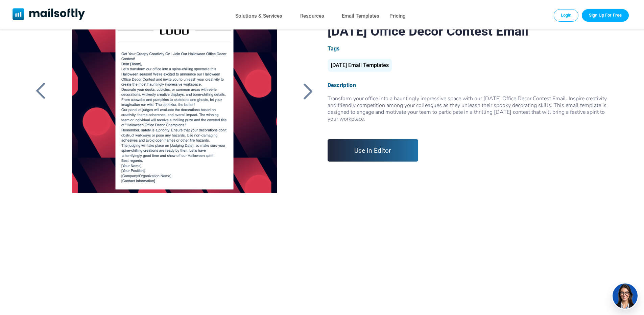  Describe the element at coordinates (48, 15) in the screenshot. I see `a: Mailsoftly` at that location.